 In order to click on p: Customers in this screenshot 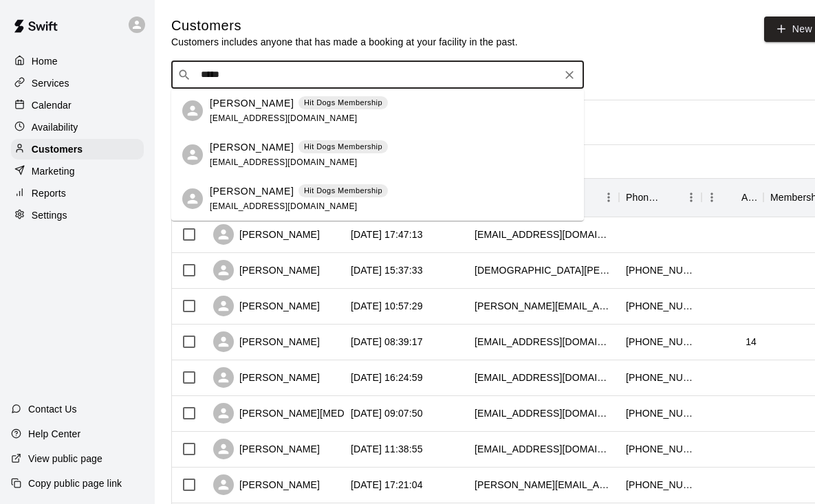, I will do `click(57, 149)`.